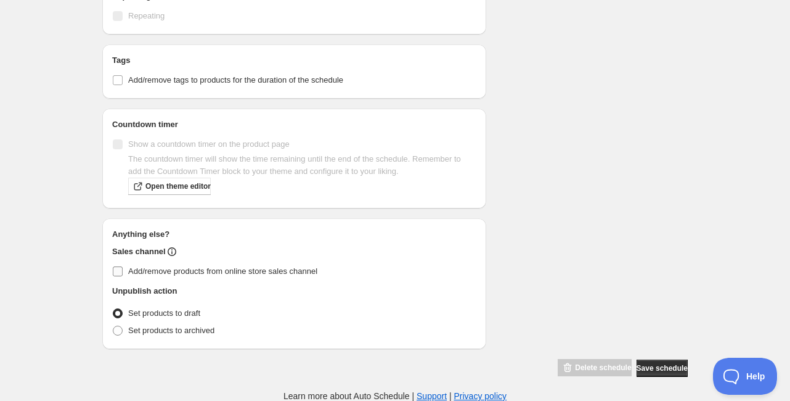 This screenshot has width=790, height=401. Describe the element at coordinates (222, 271) in the screenshot. I see `span: Add/remove products from online store sales channel` at that location.